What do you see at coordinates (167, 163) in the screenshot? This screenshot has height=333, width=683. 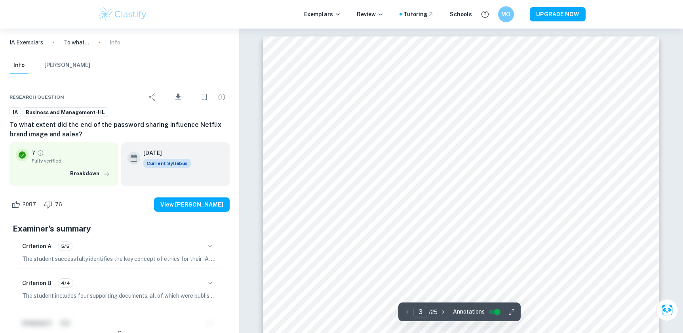 I see `div: This exemplar is based on the current syllabus. Feel free to refer to it for inspiration/ideas wh...` at bounding box center [167, 163].